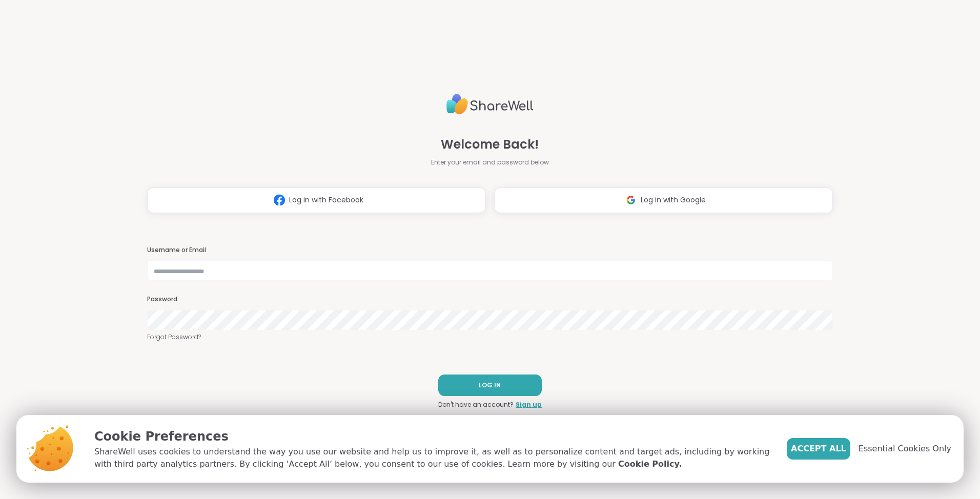 The width and height of the screenshot is (980, 499). Describe the element at coordinates (490, 144) in the screenshot. I see `span: Welcome Back!` at that location.